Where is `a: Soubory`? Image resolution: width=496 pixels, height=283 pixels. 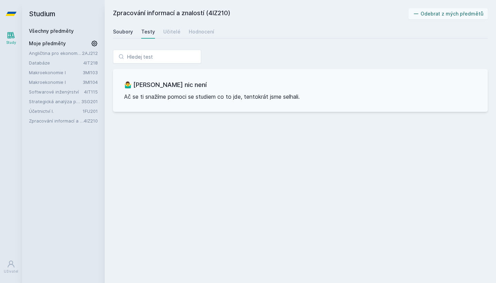 a: Soubory is located at coordinates (123, 32).